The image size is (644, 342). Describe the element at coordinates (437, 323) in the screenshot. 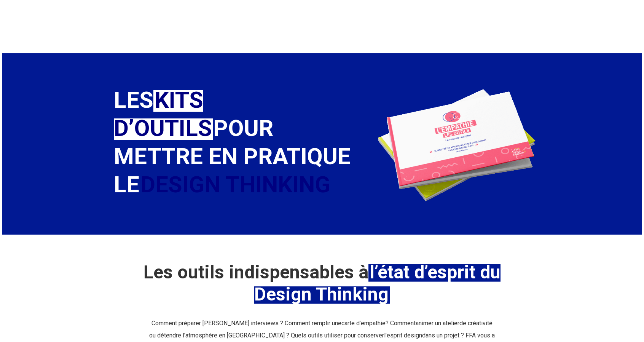

I see `span: animer un atelier` at that location.